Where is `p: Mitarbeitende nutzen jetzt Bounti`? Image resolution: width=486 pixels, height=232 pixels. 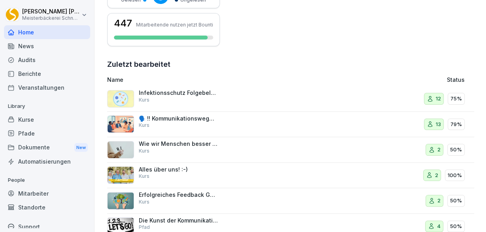 p: Mitarbeitende nutzen jetzt Bounti is located at coordinates (174, 25).